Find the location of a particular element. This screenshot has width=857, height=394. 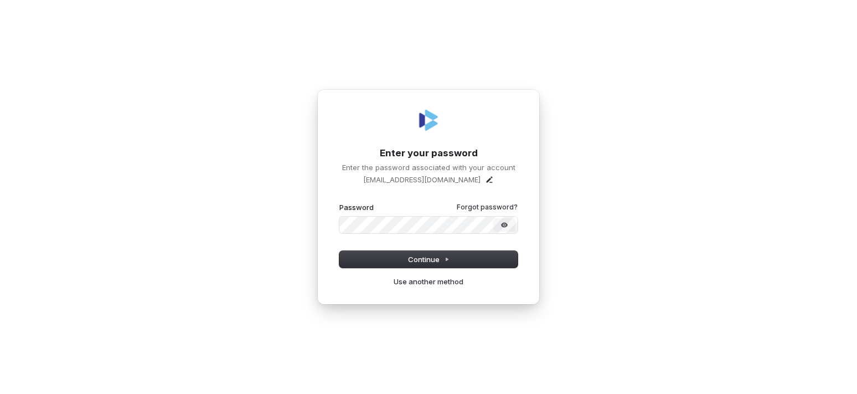

button: Show password is located at coordinates (504, 225).